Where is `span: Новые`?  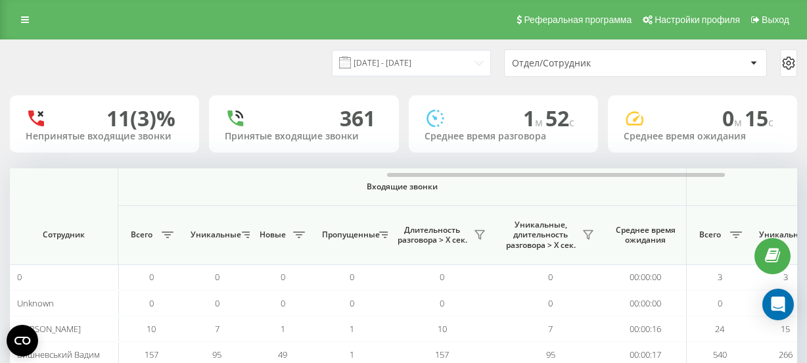 span: Новые is located at coordinates (273, 235).